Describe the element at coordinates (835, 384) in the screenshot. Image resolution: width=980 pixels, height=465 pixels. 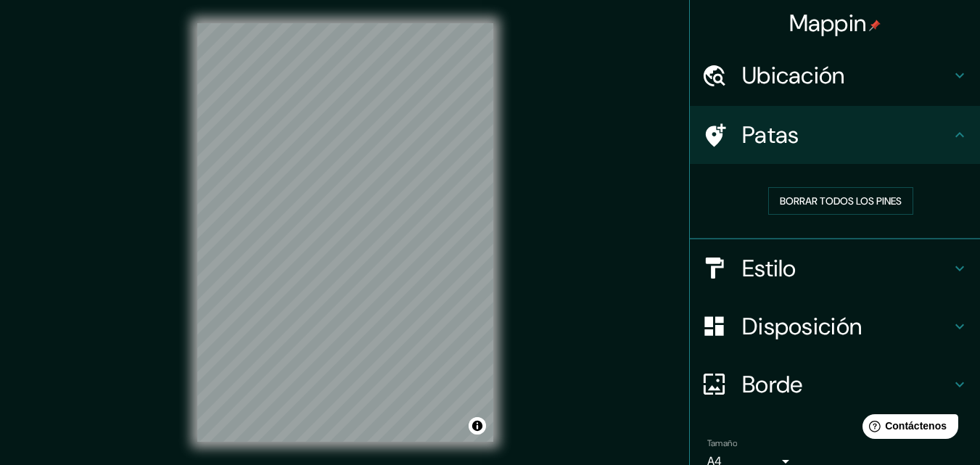
I see `div: Borde` at that location.